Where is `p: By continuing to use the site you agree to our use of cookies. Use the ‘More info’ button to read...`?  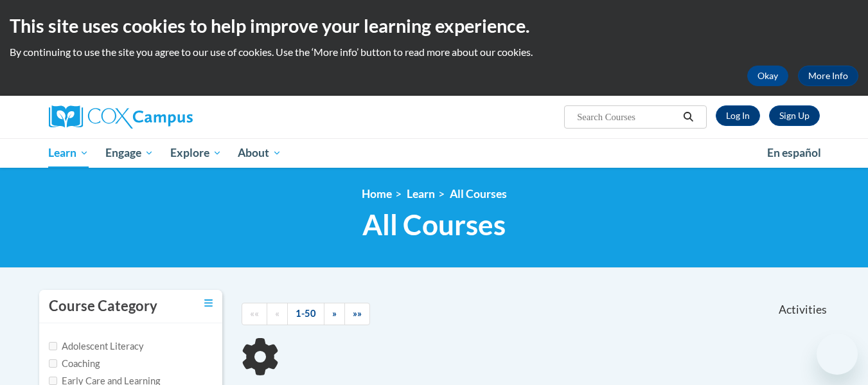
p: By continuing to use the site you agree to our use of cookies. Use the ‘More info’ button to read... is located at coordinates (434, 52).